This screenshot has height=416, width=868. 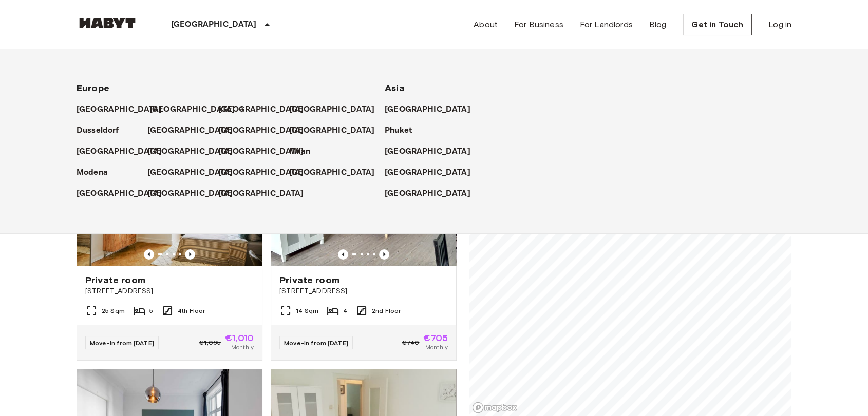 I want to click on span: 4, so click(x=345, y=311).